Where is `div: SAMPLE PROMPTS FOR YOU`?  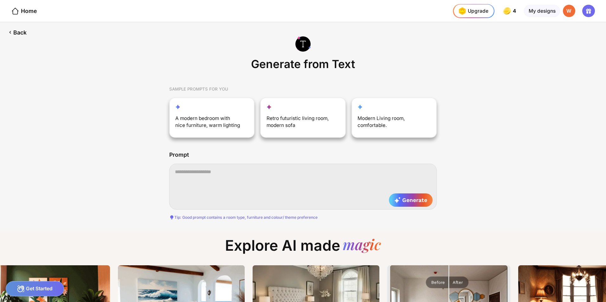
div: SAMPLE PROMPTS FOR YOU is located at coordinates (303, 89).